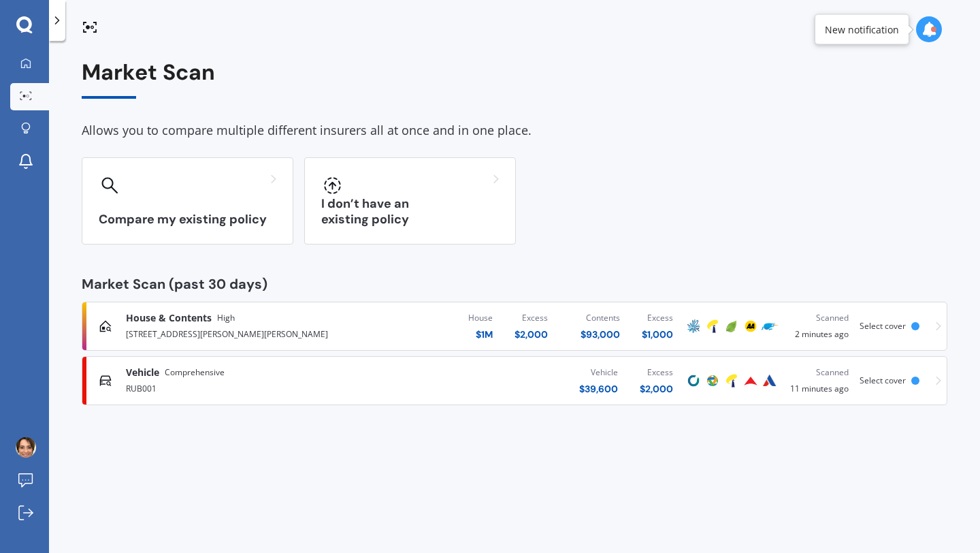  I want to click on img: AOh14Gi7CEW1Rz4NWyQ8kjkL3VFU9J3O2CAmceD8uzcX=s96-c, so click(26, 448).